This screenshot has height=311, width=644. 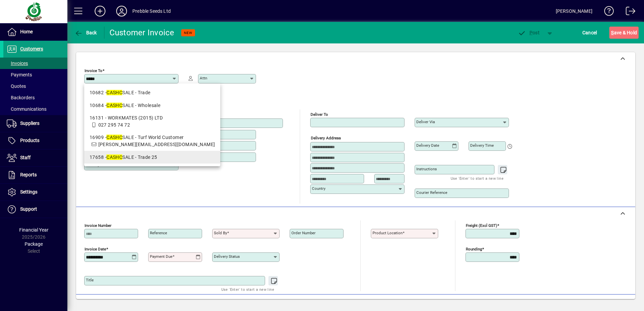 What do you see at coordinates (628, 12) in the screenshot?
I see `a: Logout` at bounding box center [628, 12].